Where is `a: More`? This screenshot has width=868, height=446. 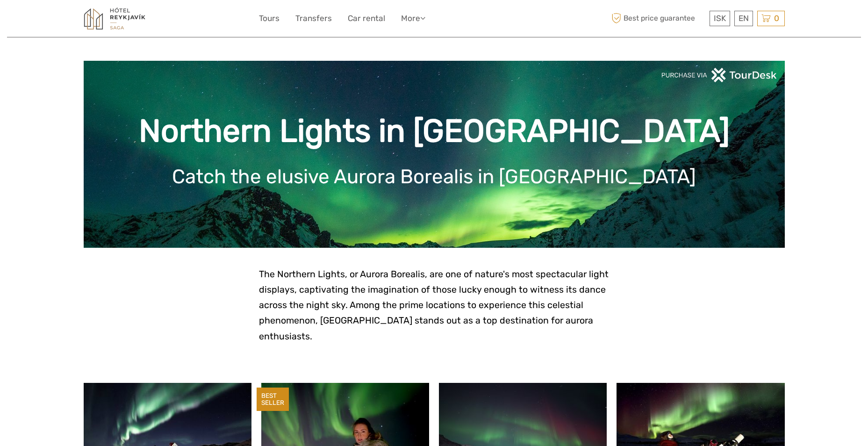 a: More is located at coordinates (413, 18).